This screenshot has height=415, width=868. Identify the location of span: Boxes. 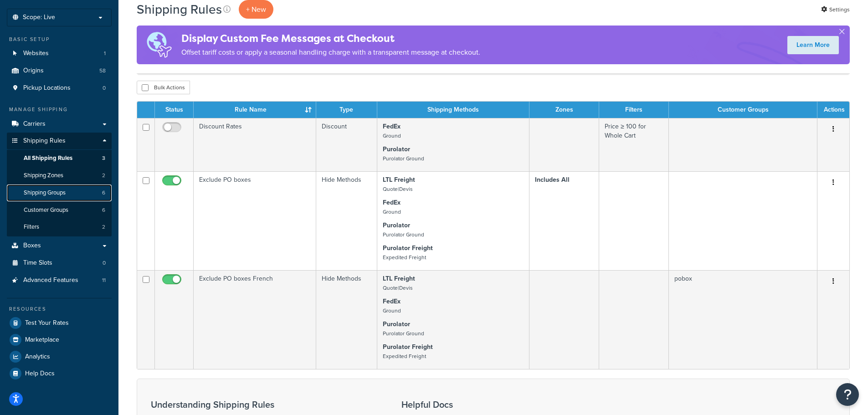
(32, 246).